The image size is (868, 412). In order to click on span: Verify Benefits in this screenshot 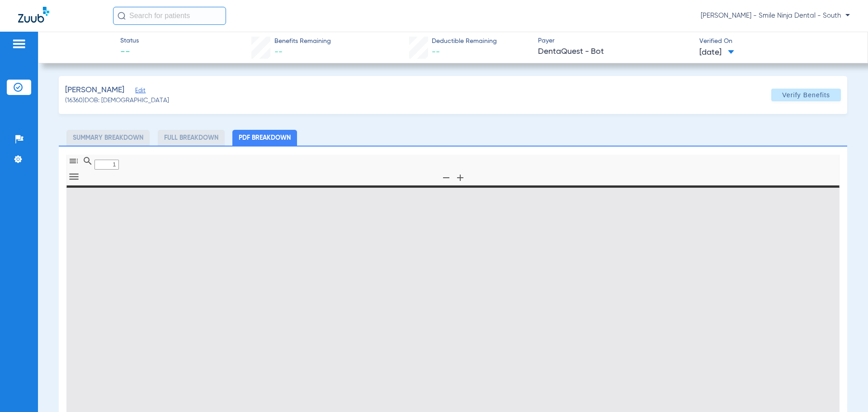, I will do `click(806, 95)`.